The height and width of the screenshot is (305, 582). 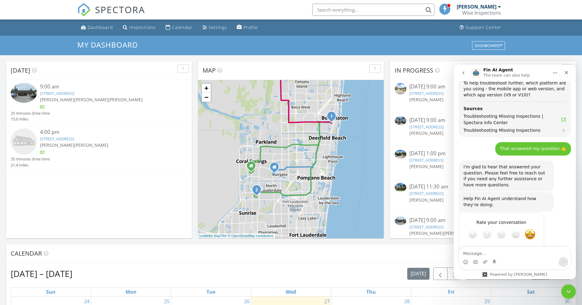 What do you see at coordinates (111, 15) in the screenshot?
I see `a: SPECTORA` at bounding box center [111, 15].